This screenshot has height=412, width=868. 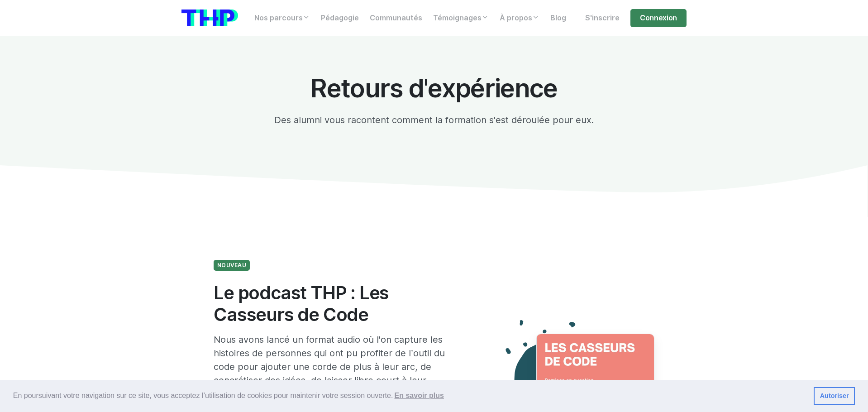 I want to click on img: logo, so click(x=210, y=18).